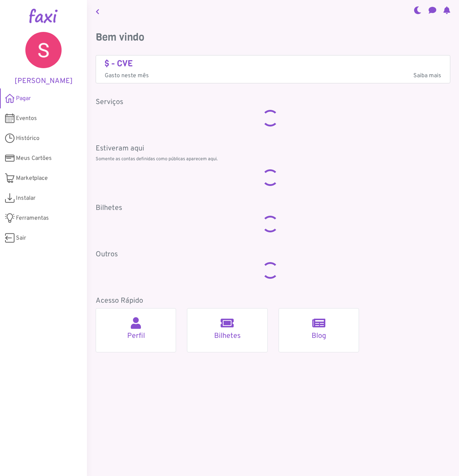 The image size is (459, 476). What do you see at coordinates (136, 330) in the screenshot?
I see `a: Perfil` at bounding box center [136, 330].